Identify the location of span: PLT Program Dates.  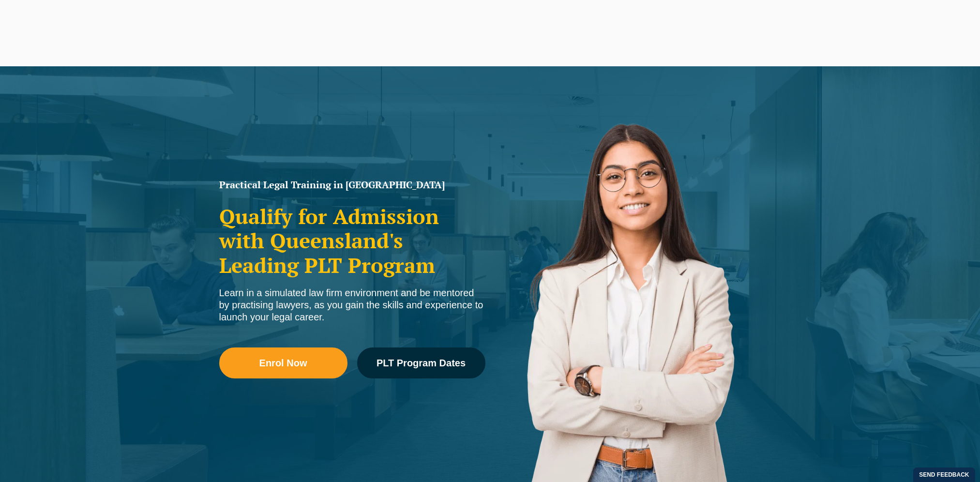
(421, 363).